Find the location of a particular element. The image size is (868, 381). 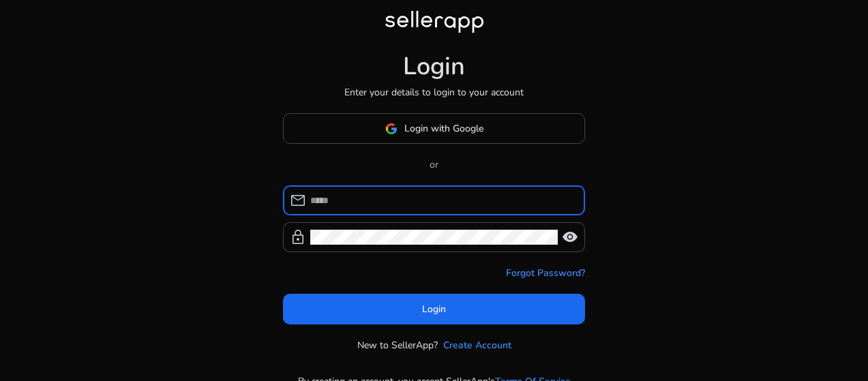

span: lock is located at coordinates (298, 237).